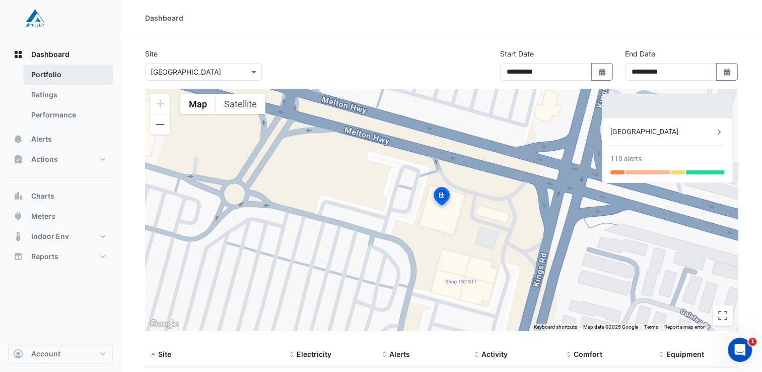  Describe the element at coordinates (68, 75) in the screenshot. I see `a: Portfolio` at that location.